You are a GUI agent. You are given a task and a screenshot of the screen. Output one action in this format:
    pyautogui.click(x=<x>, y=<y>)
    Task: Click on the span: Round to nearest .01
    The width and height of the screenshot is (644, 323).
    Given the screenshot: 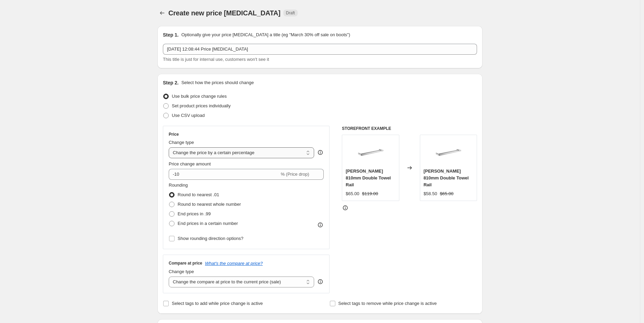 What is the action you would take?
    pyautogui.click(x=198, y=194)
    